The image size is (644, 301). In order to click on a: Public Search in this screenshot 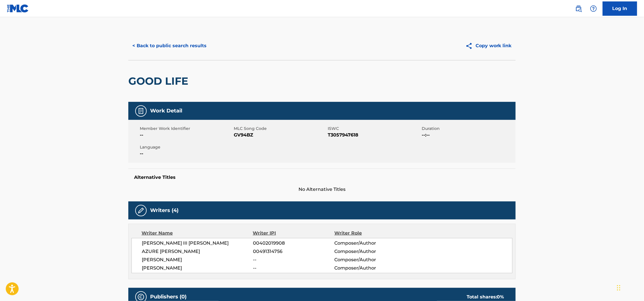, I will do `click(578, 9)`.